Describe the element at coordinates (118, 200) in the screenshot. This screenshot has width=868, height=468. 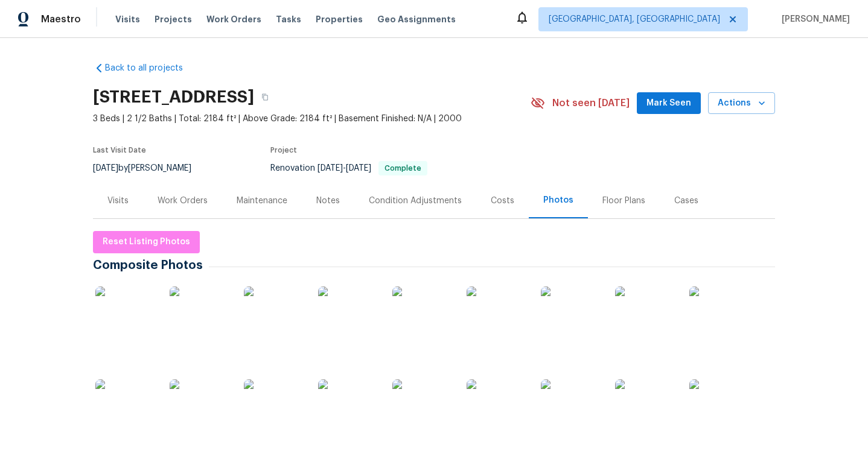
I see `div: Visits` at that location.